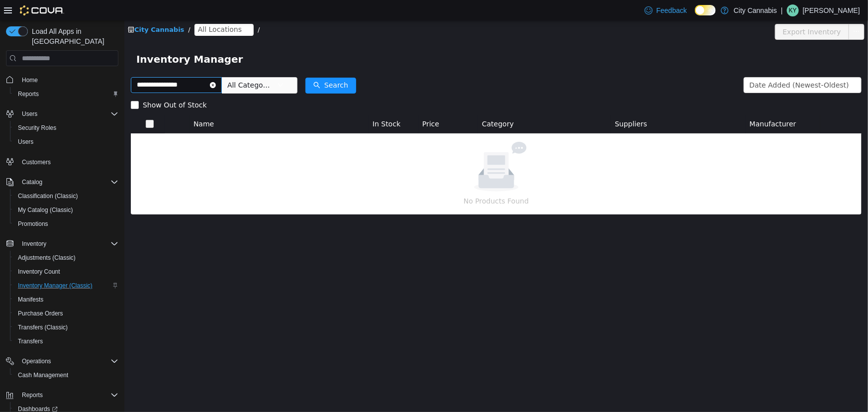 Image resolution: width=868 pixels, height=412 pixels. I want to click on a: Inventory Manager (Classic), so click(55, 286).